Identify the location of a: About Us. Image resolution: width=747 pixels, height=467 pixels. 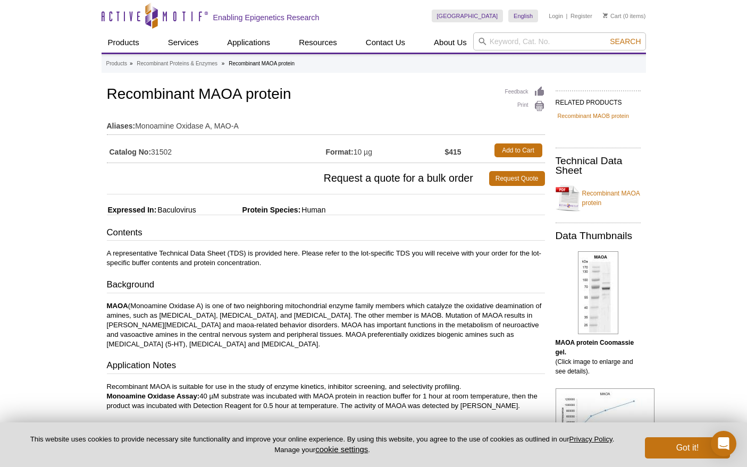
(450, 43).